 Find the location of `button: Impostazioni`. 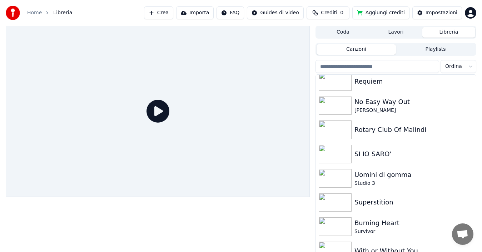

button: Impostazioni is located at coordinates (437, 13).